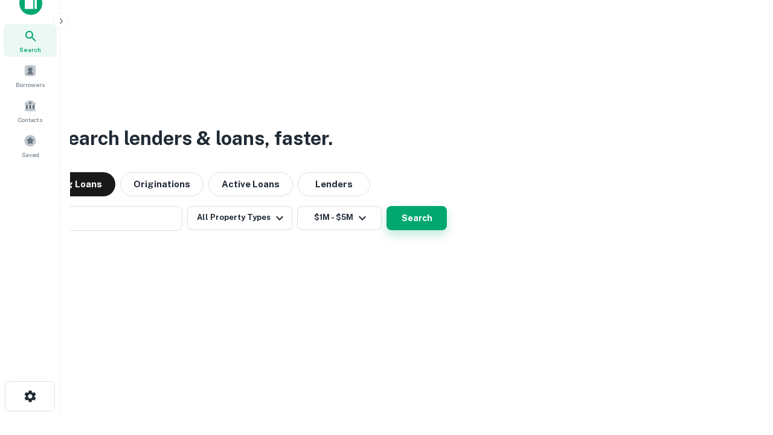 Image resolution: width=773 pixels, height=435 pixels. I want to click on a: Borrowers, so click(30, 76).